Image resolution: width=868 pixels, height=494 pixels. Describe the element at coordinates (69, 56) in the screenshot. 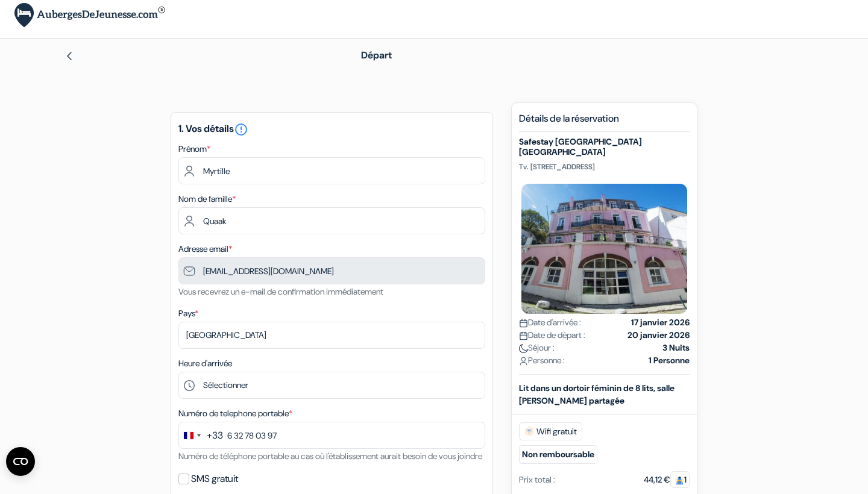

I see `img: left_arrow.svg` at that location.